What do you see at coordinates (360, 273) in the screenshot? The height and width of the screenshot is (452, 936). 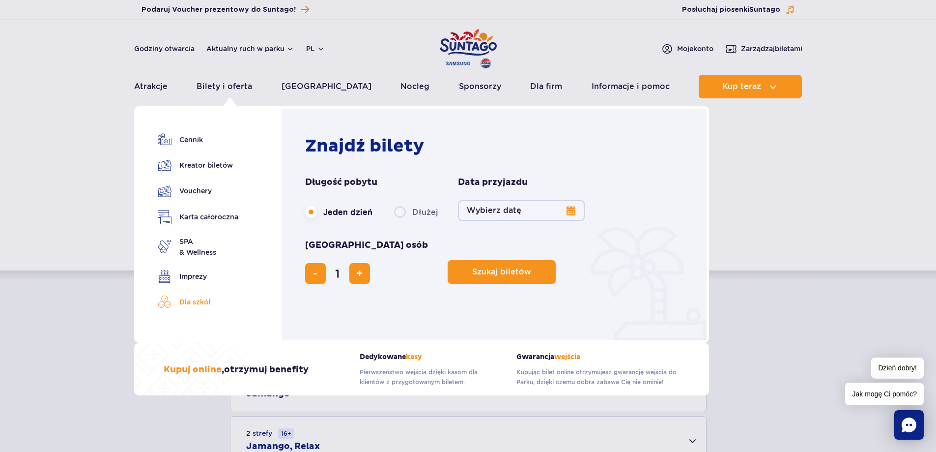 I see `button: dodaj bilet` at bounding box center [360, 273].